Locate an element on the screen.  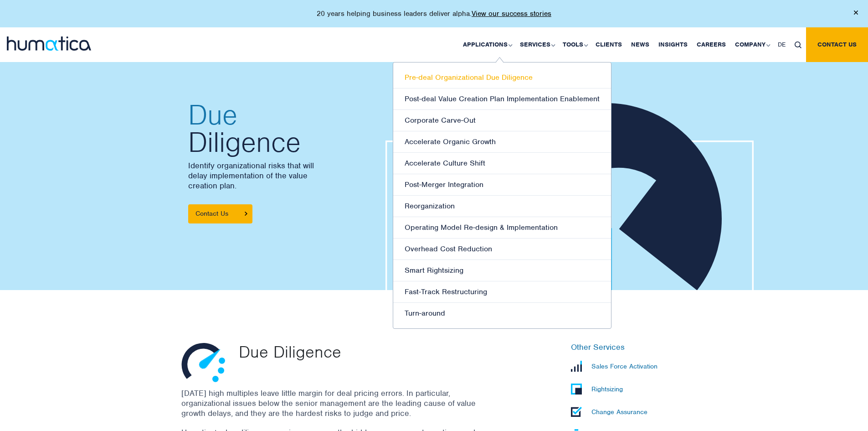
img: Due Diligence is located at coordinates (203, 362).